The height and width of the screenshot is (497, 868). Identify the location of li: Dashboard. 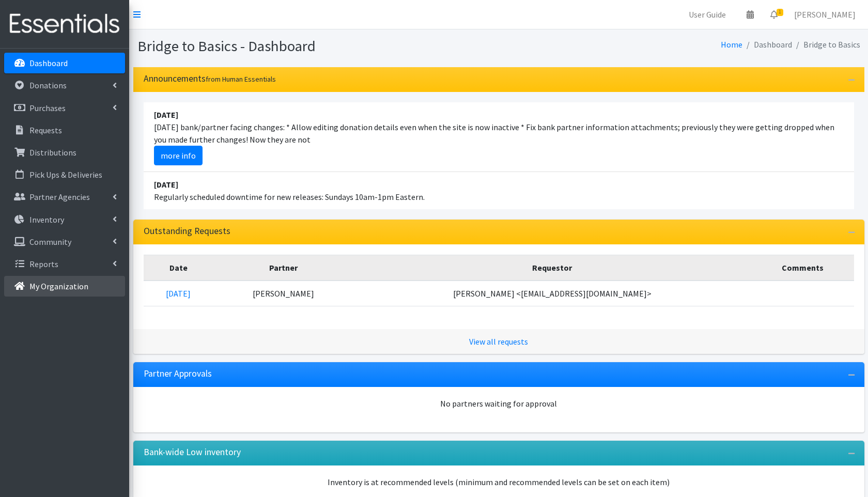
(767, 45).